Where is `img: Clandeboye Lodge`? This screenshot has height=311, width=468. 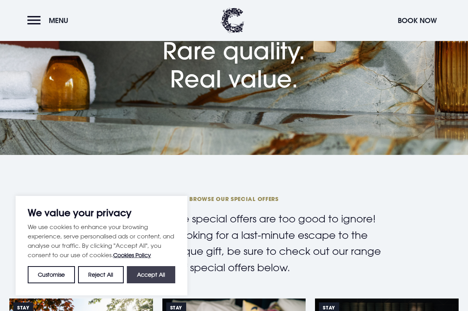 img: Clandeboye Lodge is located at coordinates (233, 20).